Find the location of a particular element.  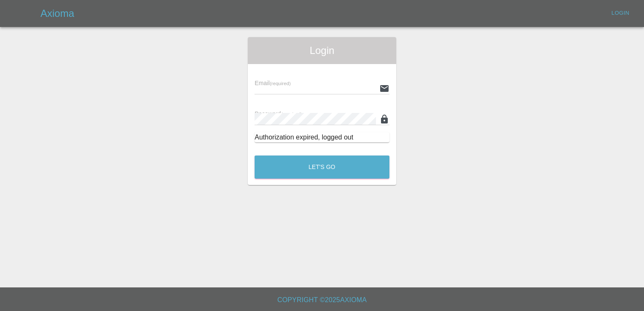

div: Authorization expired, logged out is located at coordinates (322, 137).